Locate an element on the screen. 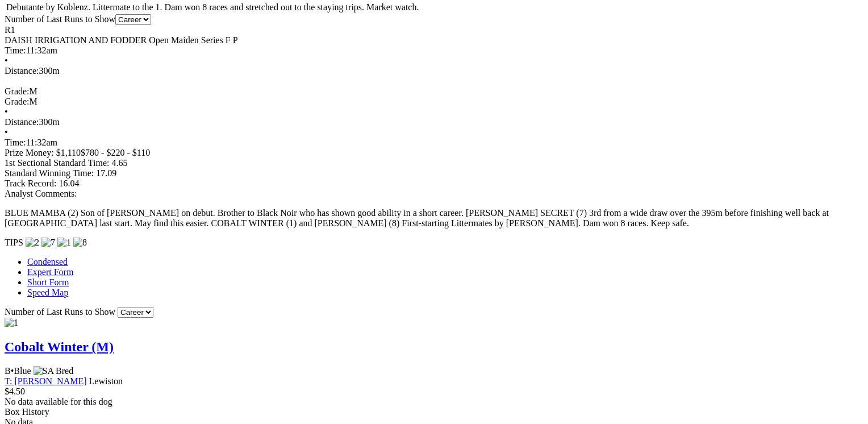 The image size is (868, 424). div: Number of Last Runs to Show is located at coordinates (429, 20).